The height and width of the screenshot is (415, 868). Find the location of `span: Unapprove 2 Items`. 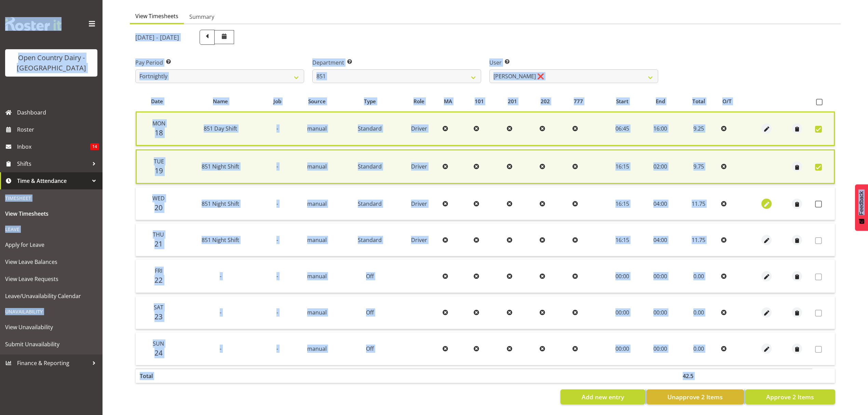

span: Unapprove 2 Items is located at coordinates (695, 397).